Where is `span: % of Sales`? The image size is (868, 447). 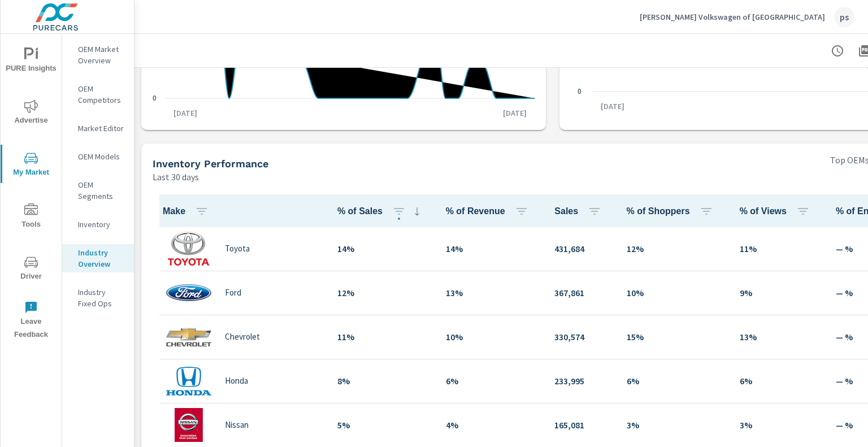
span: % of Sales is located at coordinates (380, 211).